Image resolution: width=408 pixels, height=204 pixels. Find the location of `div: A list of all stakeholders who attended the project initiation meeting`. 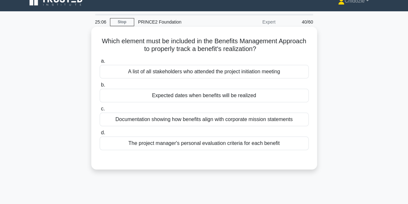

div: A list of all stakeholders who attended the project initiation meeting is located at coordinates (204, 72).